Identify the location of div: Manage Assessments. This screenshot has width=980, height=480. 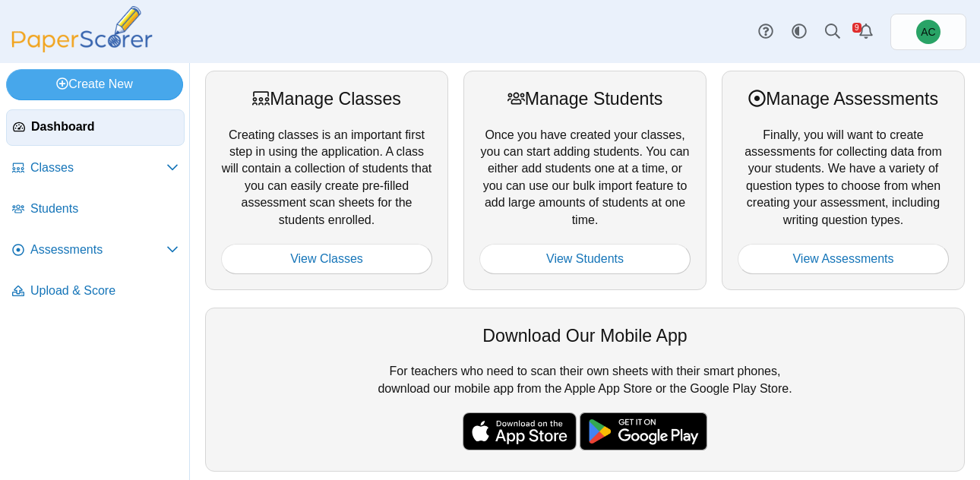
(843, 99).